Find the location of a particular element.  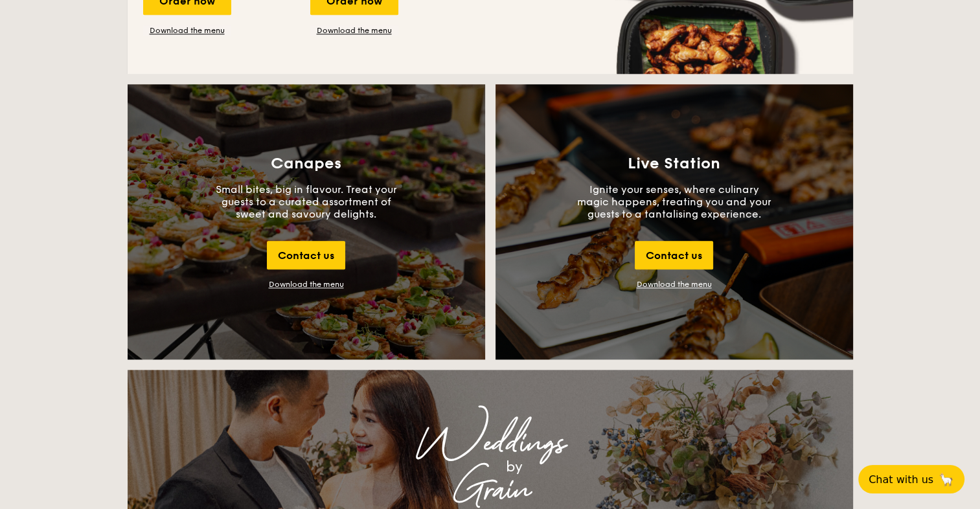

div: by is located at coordinates (514, 466).